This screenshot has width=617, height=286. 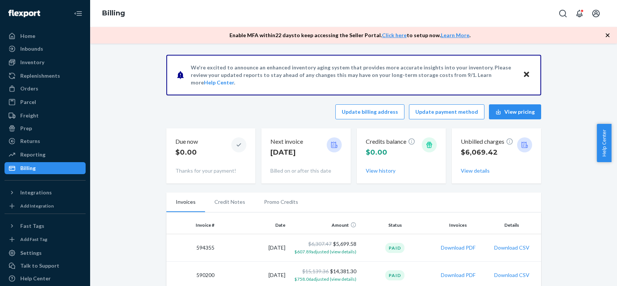 What do you see at coordinates (324, 248) in the screenshot?
I see `td: $5,699.58` at bounding box center [324, 248].